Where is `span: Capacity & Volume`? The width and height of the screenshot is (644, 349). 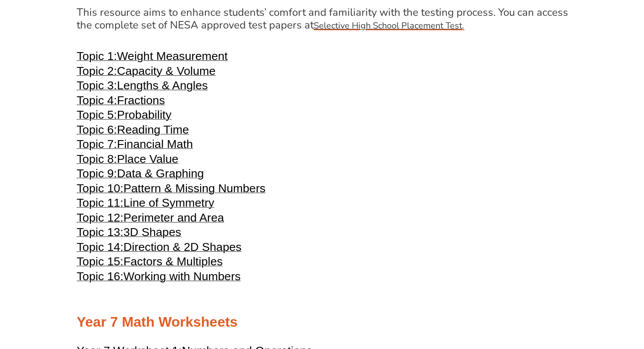
span: Capacity & Volume is located at coordinates (166, 71).